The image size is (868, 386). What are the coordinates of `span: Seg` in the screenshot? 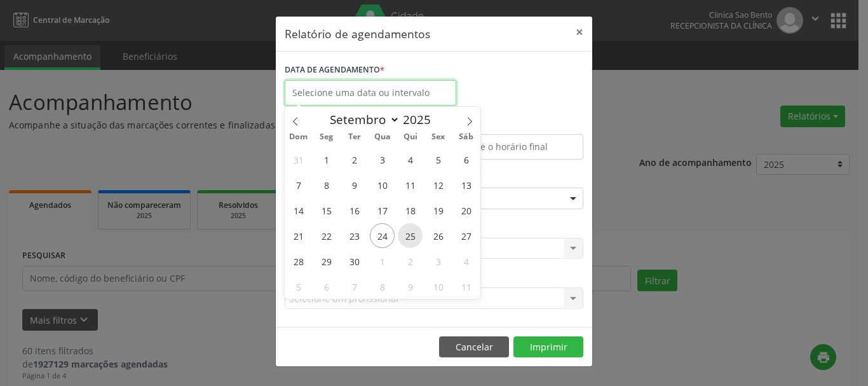 It's located at (327, 137).